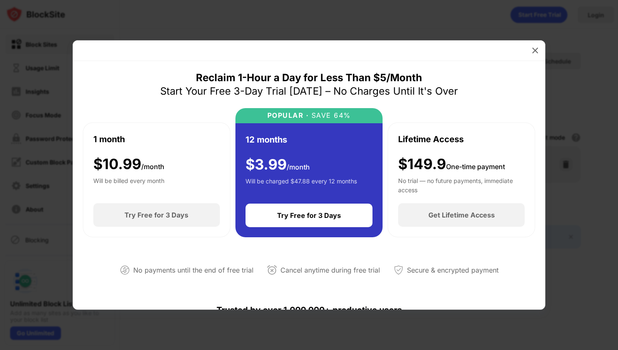  I want to click on div: No payments until the end of free trial, so click(193, 270).